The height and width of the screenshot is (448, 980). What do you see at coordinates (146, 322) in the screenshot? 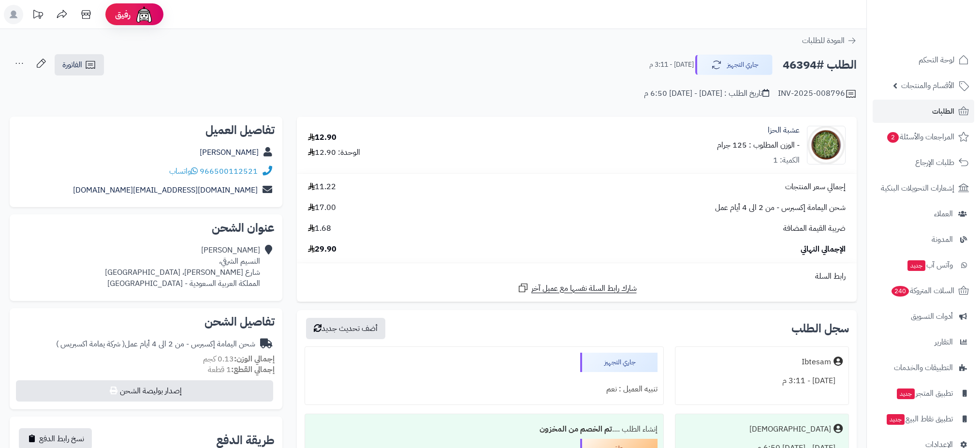
I see `h2: تفاصيل الشحن` at bounding box center [146, 322].